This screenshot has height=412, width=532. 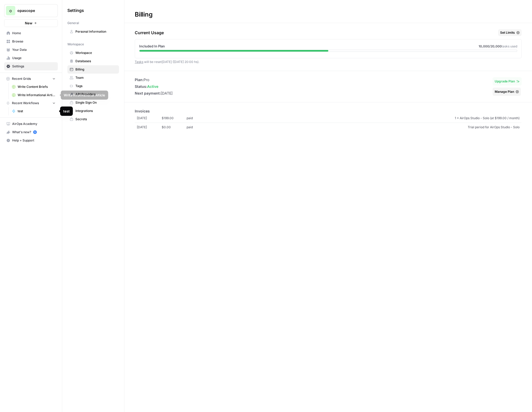 What do you see at coordinates (31, 11) in the screenshot?
I see `button: Workspace: opascope` at bounding box center [31, 11].